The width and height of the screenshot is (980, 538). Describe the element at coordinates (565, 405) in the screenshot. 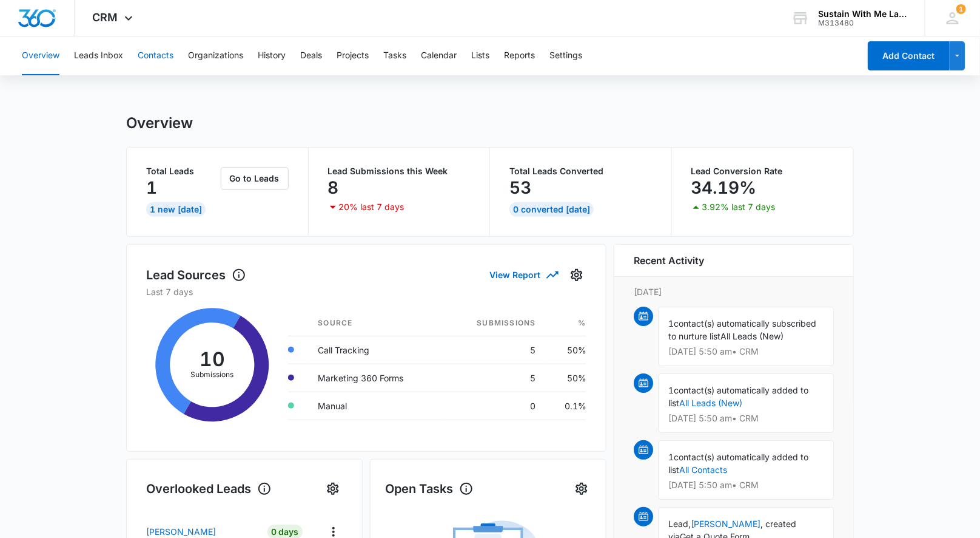

I see `td: 0.1%` at that location.